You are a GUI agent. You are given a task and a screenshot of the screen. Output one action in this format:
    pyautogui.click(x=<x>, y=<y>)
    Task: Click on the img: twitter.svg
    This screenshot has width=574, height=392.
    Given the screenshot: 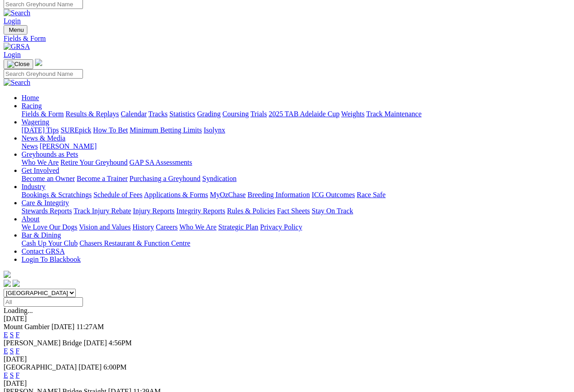 What is the action you would take?
    pyautogui.click(x=16, y=283)
    